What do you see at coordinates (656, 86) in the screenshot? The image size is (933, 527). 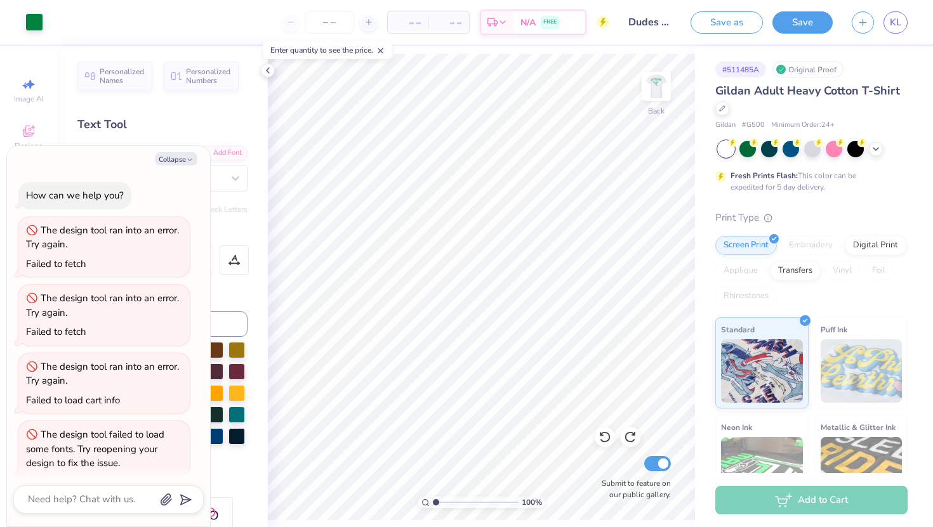 I see `img: Back` at bounding box center [656, 86].